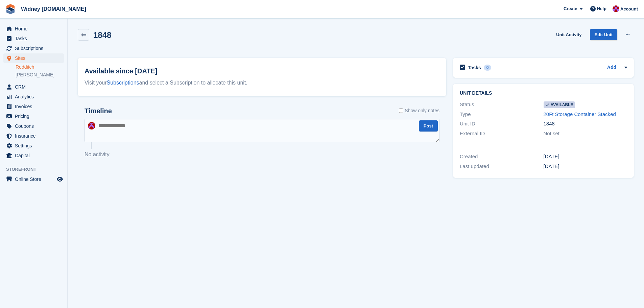 The height and width of the screenshot is (308, 644). I want to click on span: Insurance, so click(35, 136).